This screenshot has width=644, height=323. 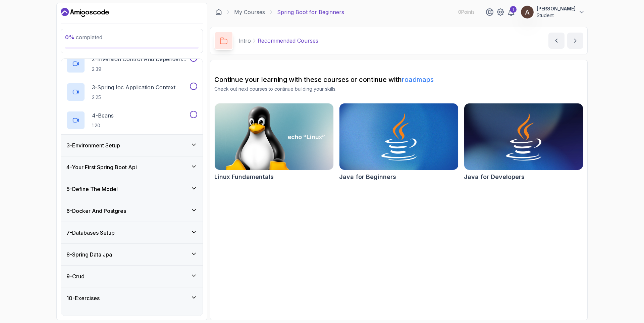 What do you see at coordinates (132, 167) in the screenshot?
I see `button: 4-Your First Spring Boot Api` at bounding box center [132, 167].